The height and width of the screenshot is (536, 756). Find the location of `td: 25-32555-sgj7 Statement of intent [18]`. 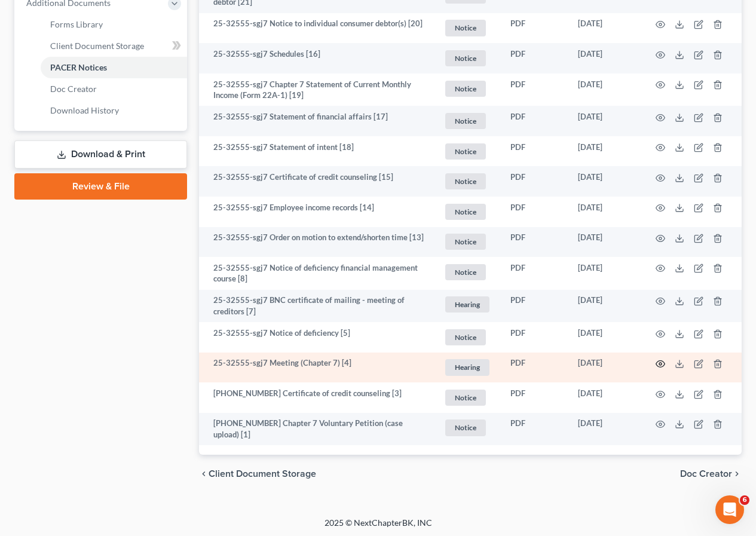

td: 25-32555-sgj7 Statement of intent [18] is located at coordinates (316, 151).